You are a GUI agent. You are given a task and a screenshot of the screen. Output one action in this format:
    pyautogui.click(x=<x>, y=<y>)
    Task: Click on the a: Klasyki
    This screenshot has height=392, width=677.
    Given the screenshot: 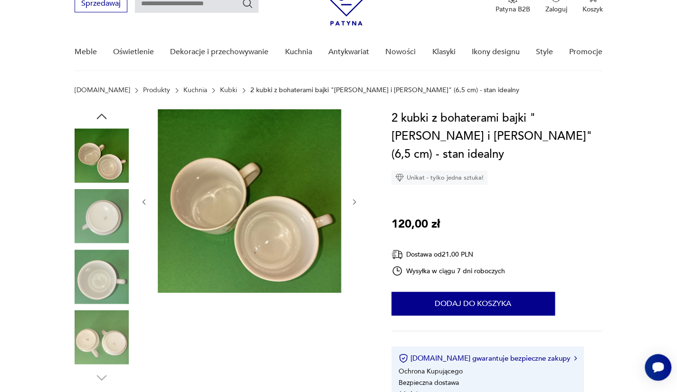 What is the action you would take?
    pyautogui.click(x=443, y=52)
    